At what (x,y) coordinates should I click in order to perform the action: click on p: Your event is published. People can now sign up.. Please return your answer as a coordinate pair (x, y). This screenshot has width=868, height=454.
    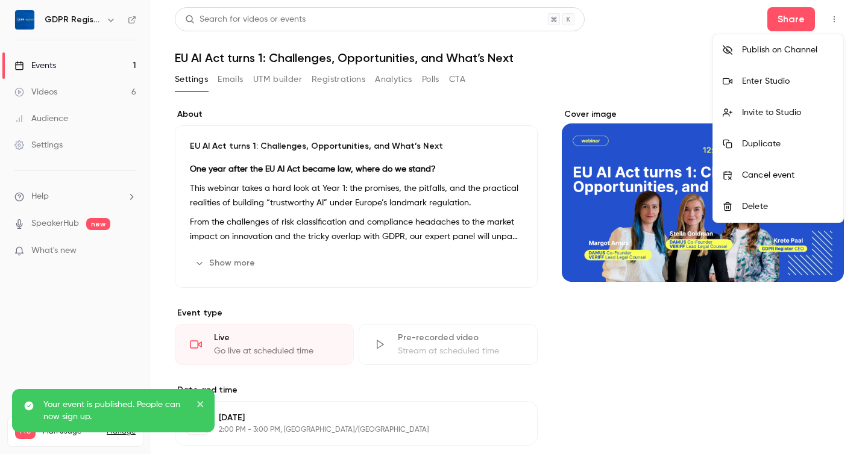
    Looking at the image, I should click on (116, 411).